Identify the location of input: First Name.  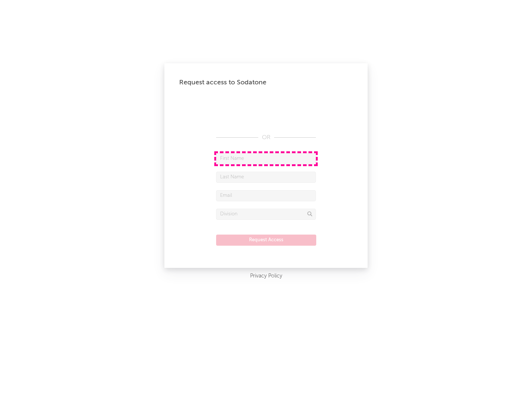
(266, 158).